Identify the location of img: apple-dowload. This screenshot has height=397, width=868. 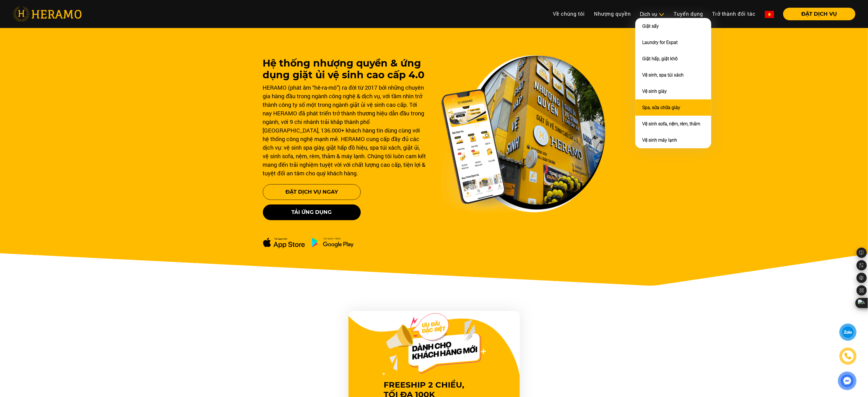
(284, 242).